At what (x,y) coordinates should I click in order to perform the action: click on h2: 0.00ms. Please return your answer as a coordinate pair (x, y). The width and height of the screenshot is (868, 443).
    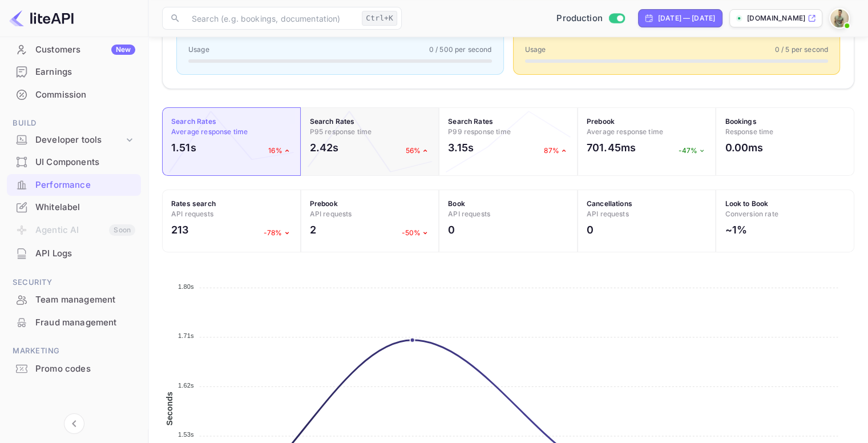
    Looking at the image, I should click on (744, 147).